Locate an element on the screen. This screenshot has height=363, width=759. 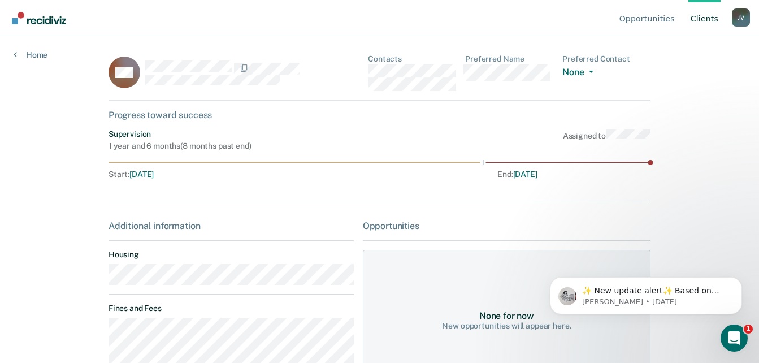
div: Additional information is located at coordinates (231, 226).